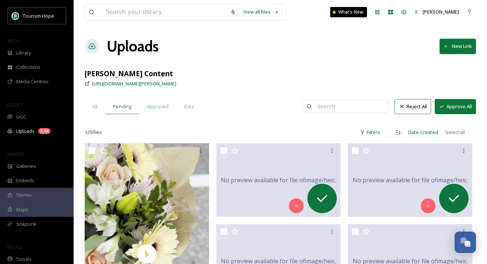  Describe the element at coordinates (164, 12) in the screenshot. I see `input: Search your library` at that location.